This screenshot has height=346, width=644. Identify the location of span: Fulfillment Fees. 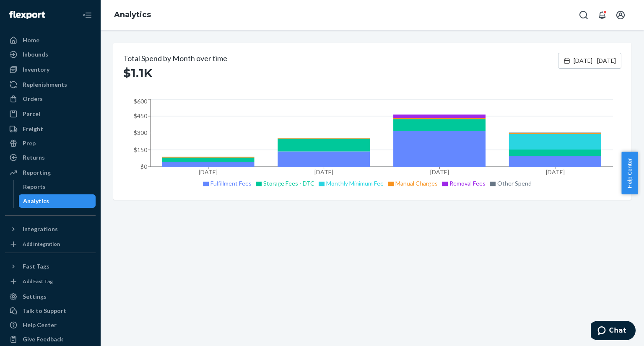
(231, 183).